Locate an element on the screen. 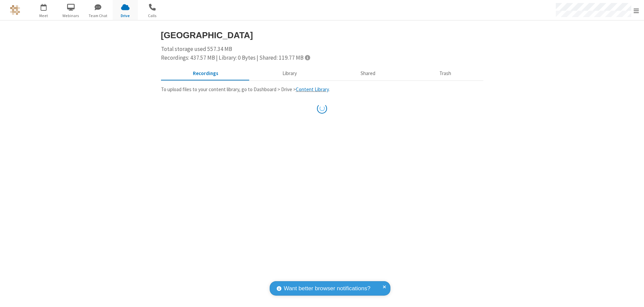  button: Recorded meetings is located at coordinates (205, 74).